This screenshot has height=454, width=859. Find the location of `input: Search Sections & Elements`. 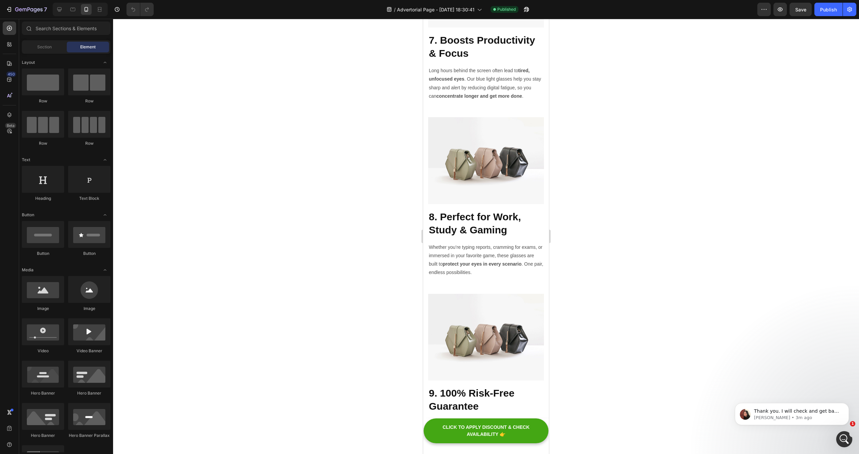

input: Search Sections & Elements is located at coordinates (66, 28).